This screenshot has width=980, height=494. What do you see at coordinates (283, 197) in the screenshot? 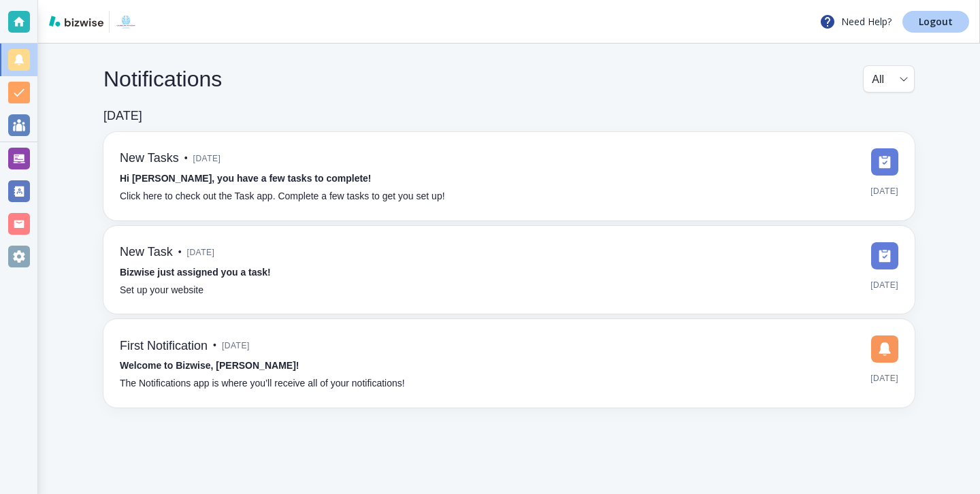
I see `p: Click here to check out the Task app. Complete a few tasks to get you set up!` at bounding box center [283, 197].